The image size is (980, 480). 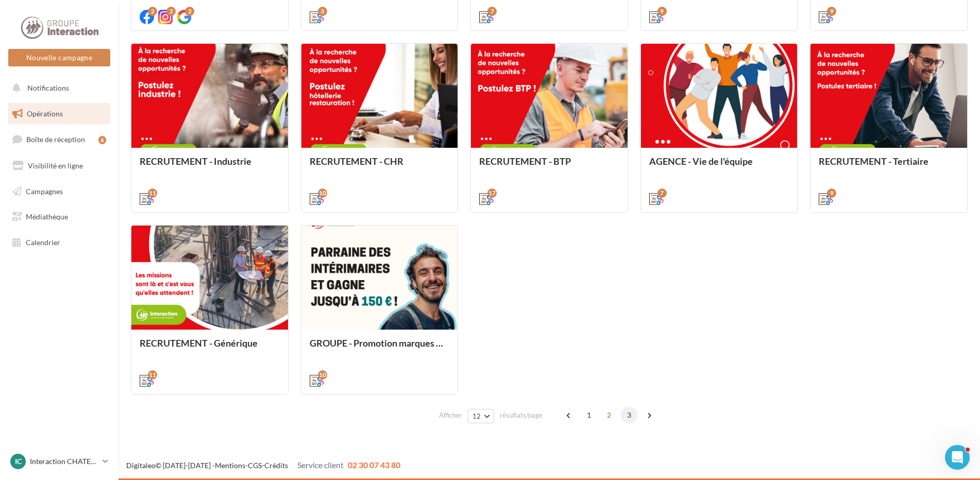 What do you see at coordinates (719, 166) in the screenshot?
I see `div: AGENCE - Vie de l'équipe` at bounding box center [719, 166].